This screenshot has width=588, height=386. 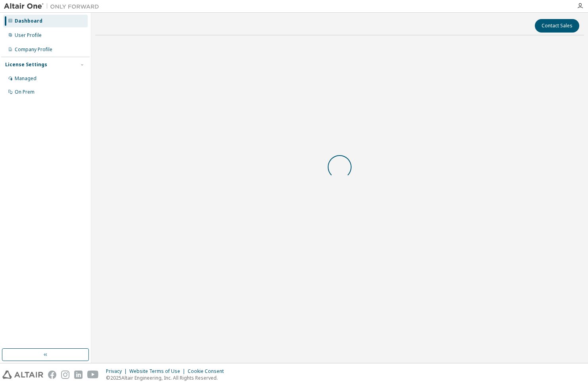 I want to click on div: Website Terms of Use, so click(x=158, y=371).